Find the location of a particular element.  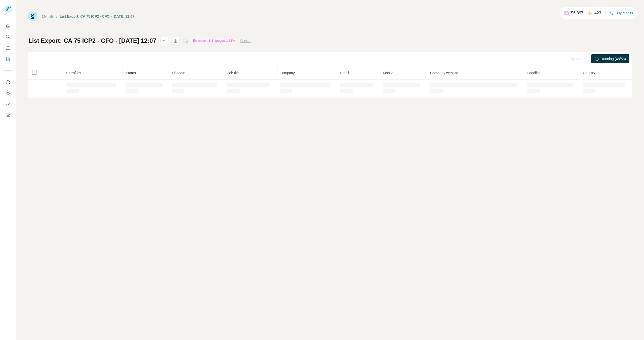

span: Landline is located at coordinates (534, 73).